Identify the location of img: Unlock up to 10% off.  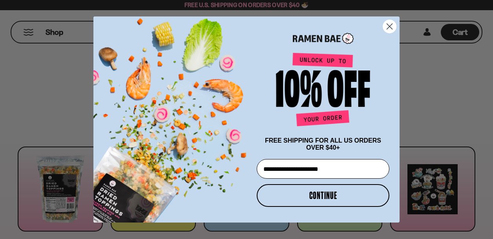
(323, 91).